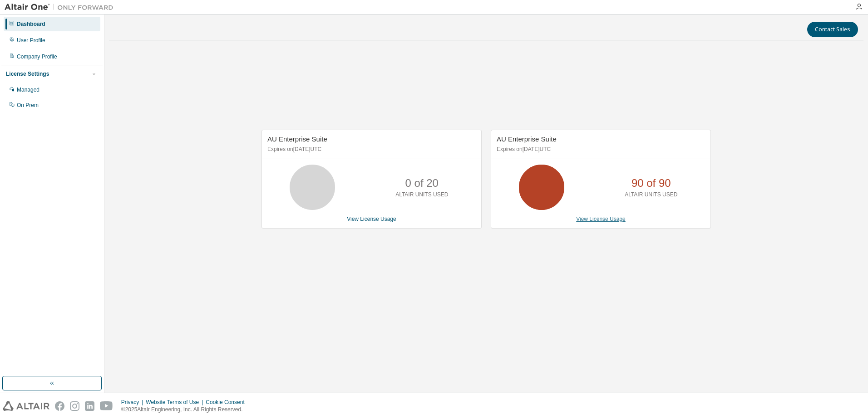 The height and width of the screenshot is (419, 868). Describe the element at coordinates (26, 406) in the screenshot. I see `img: altair_logo.svg` at that location.